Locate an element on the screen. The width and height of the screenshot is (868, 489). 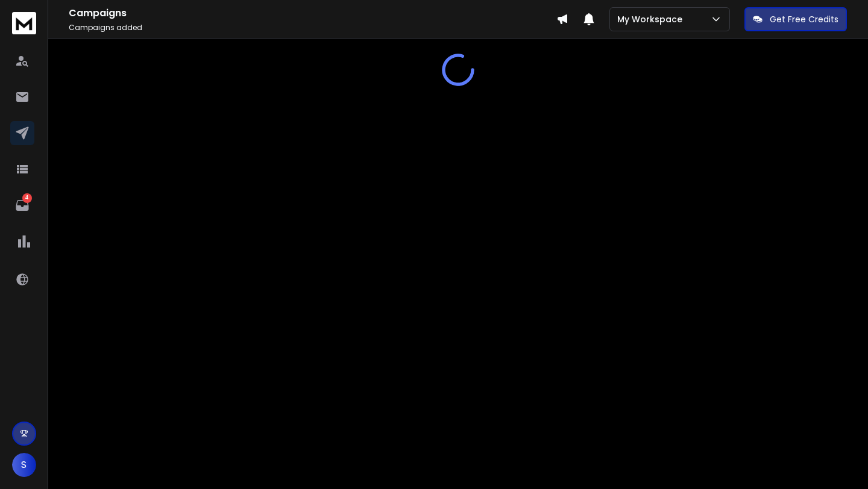
p: Campaigns added is located at coordinates (312, 28).